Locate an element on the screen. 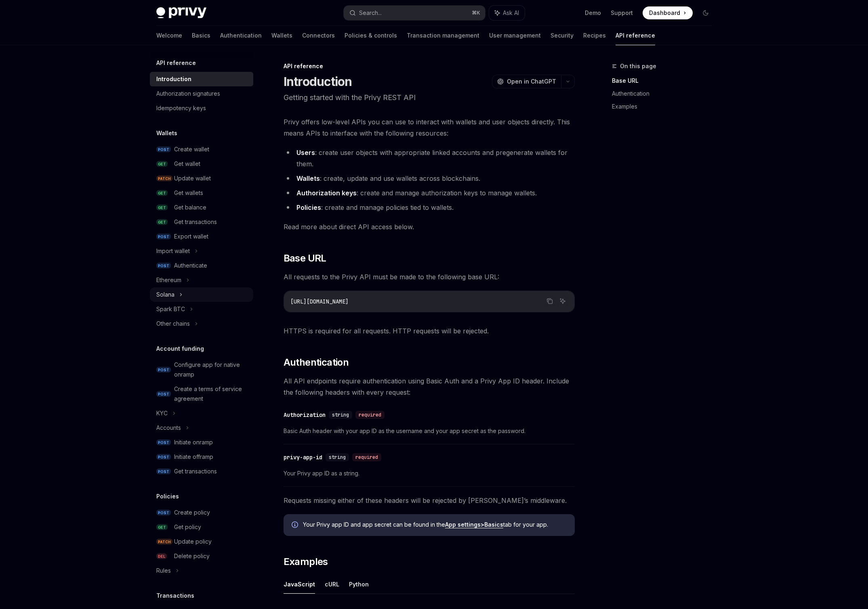  span: Your Privy app ID and app secret can be found in the tab for your app. is located at coordinates (434, 525).